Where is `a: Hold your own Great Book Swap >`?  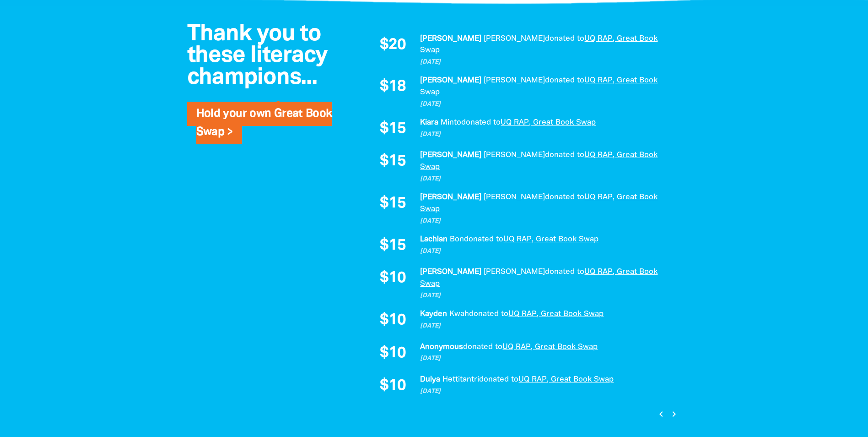
a: Hold your own Great Book Swap > is located at coordinates (264, 123).